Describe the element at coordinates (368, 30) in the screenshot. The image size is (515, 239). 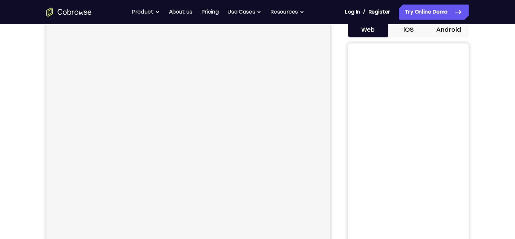
I see `button: Web` at that location.